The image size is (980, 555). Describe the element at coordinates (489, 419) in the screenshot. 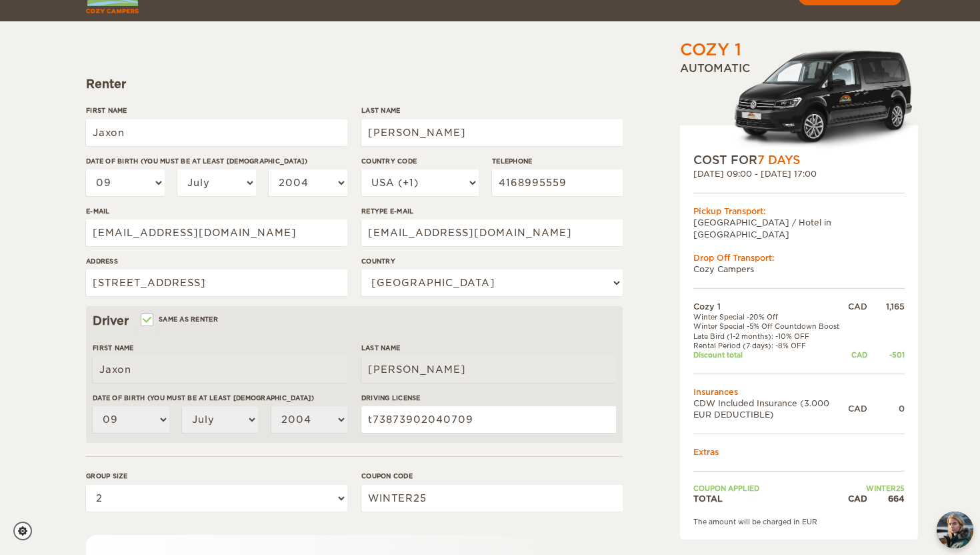

I see `input: e.g. 14789654B` at that location.